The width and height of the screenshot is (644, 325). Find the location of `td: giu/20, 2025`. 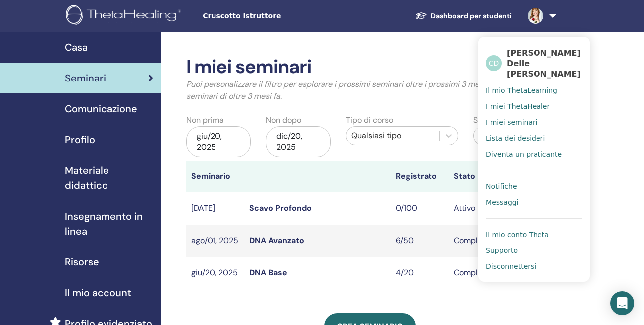

td: giu/20, 2025 is located at coordinates (215, 274).